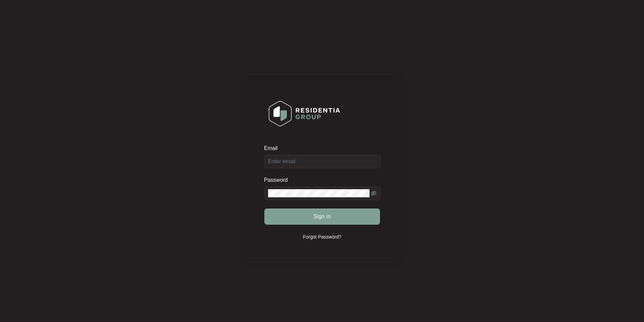 Image resolution: width=644 pixels, height=322 pixels. I want to click on span: Sign in, so click(322, 217).